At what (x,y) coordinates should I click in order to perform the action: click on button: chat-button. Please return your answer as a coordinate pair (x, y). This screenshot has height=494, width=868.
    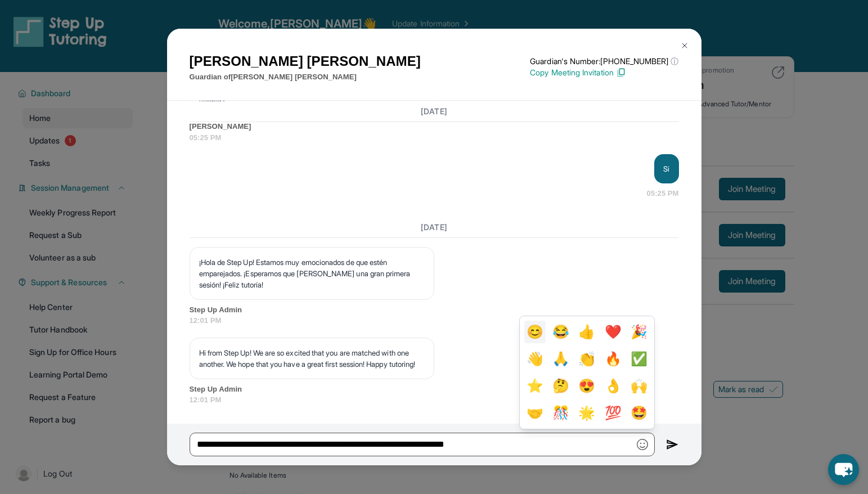
    Looking at the image, I should click on (843, 469).